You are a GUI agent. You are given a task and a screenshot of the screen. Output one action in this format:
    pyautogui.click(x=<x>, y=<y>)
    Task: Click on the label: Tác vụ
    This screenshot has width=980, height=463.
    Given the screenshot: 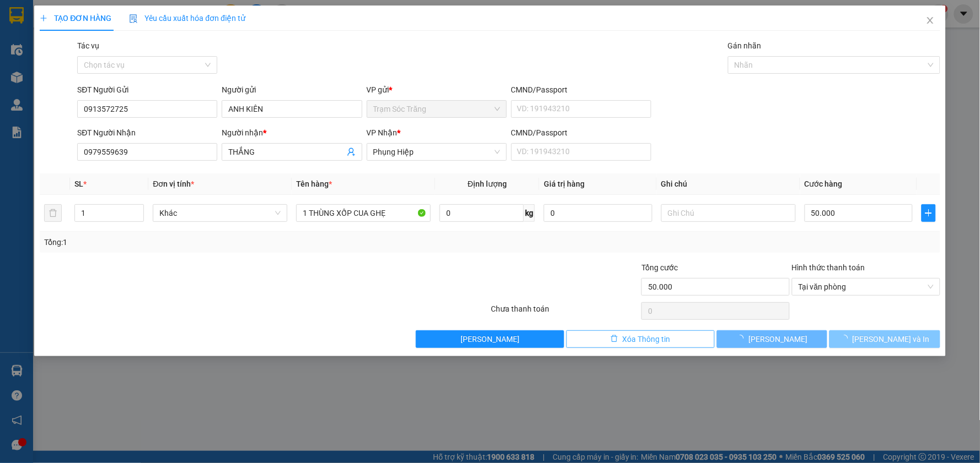 What is the action you would take?
    pyautogui.click(x=88, y=46)
    